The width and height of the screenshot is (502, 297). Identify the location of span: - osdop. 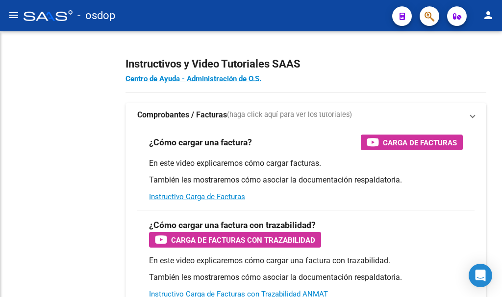
(96, 16).